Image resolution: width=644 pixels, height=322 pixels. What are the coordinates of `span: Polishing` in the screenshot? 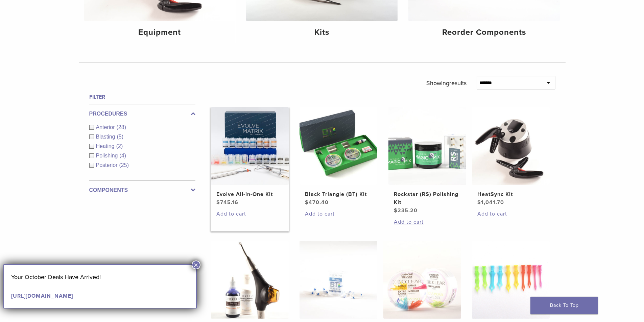 It's located at (108, 156).